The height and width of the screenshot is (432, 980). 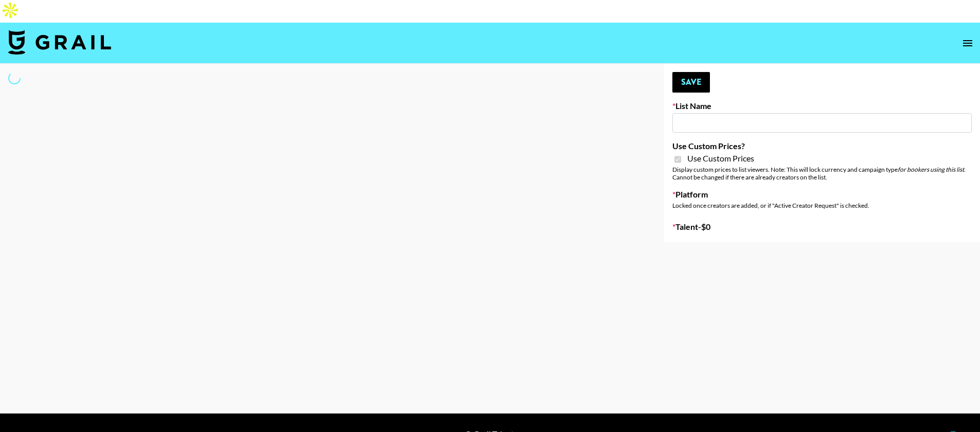 What do you see at coordinates (822, 106) in the screenshot?
I see `label: List Name` at bounding box center [822, 106].